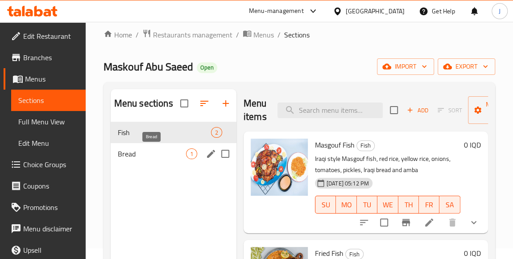 This screenshot has height=259, width=513. Describe the element at coordinates (148, 66) in the screenshot. I see `span: Maskouf Abu Saeed` at that location.